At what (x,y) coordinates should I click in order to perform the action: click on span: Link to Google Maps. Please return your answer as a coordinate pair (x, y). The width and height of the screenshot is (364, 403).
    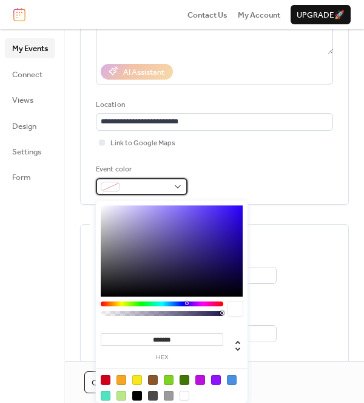
    Looking at the image, I should click on (143, 143).